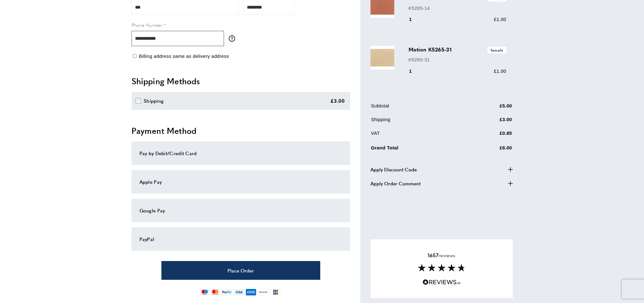  I want to click on td: Shipping, so click(419, 122).